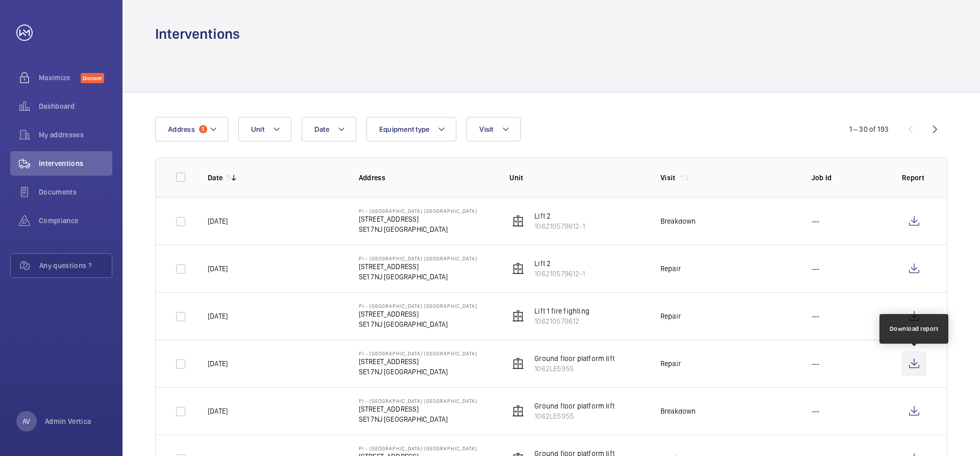 The height and width of the screenshot is (456, 980). I want to click on p: AV, so click(26, 421).